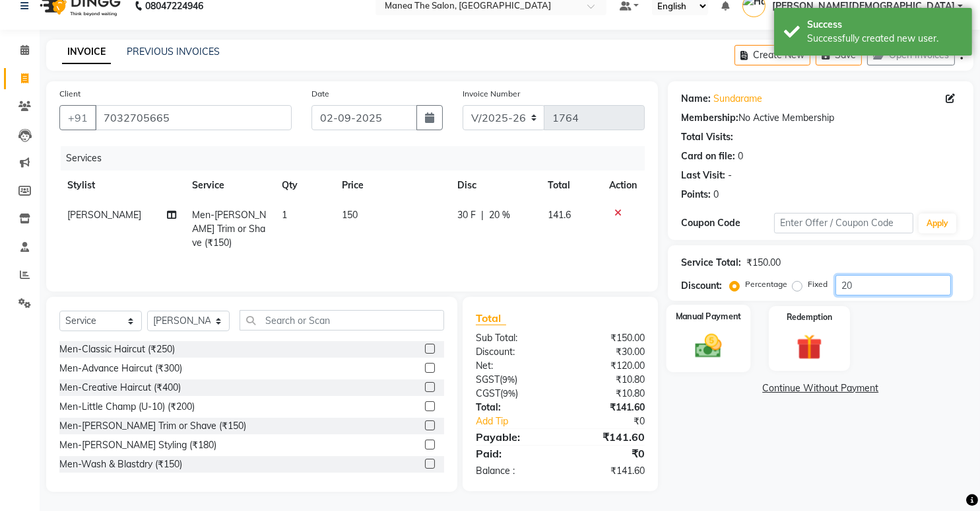 Image resolution: width=980 pixels, height=511 pixels. I want to click on span: CGST, so click(488, 393).